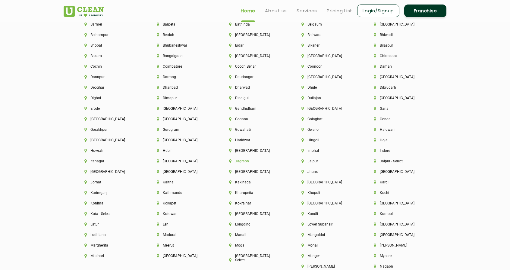 Image resolution: width=510 pixels, height=270 pixels. What do you see at coordinates (110, 151) in the screenshot?
I see `li: Howrah` at bounding box center [110, 151].